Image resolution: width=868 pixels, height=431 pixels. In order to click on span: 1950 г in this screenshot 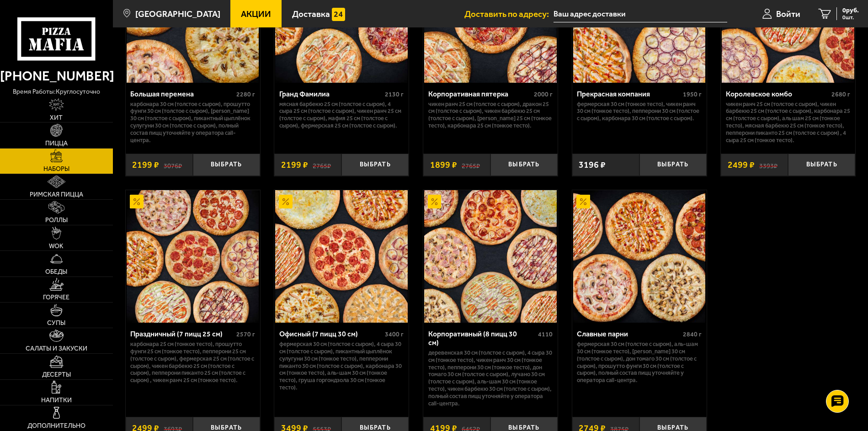, I will do `click(692, 94)`.